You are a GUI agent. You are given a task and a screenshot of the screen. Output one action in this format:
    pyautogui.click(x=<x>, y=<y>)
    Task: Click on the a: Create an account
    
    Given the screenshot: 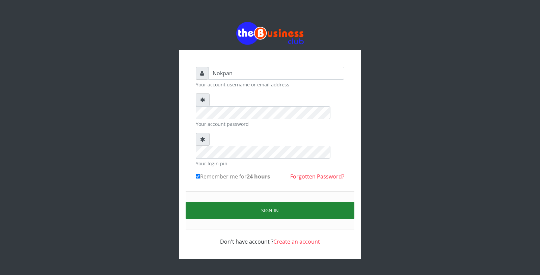 What is the action you would take?
    pyautogui.click(x=296, y=241)
    